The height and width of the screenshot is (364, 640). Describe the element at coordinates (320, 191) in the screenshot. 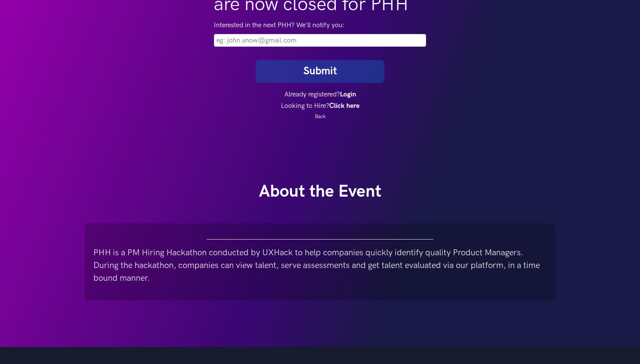

I see `h2: About the Event` at that location.